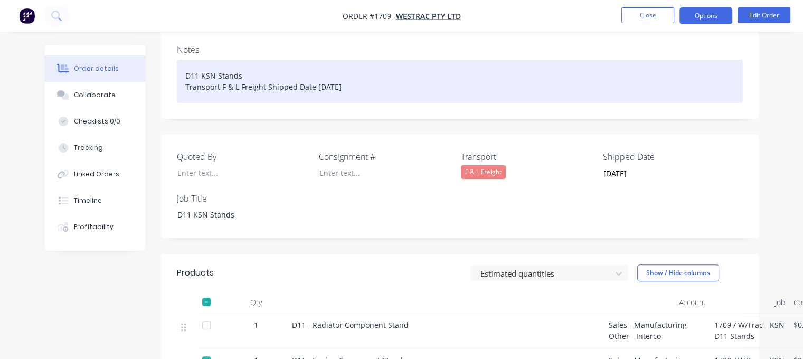 This screenshot has width=803, height=359. Describe the element at coordinates (256, 303) in the screenshot. I see `div: Qty` at that location.